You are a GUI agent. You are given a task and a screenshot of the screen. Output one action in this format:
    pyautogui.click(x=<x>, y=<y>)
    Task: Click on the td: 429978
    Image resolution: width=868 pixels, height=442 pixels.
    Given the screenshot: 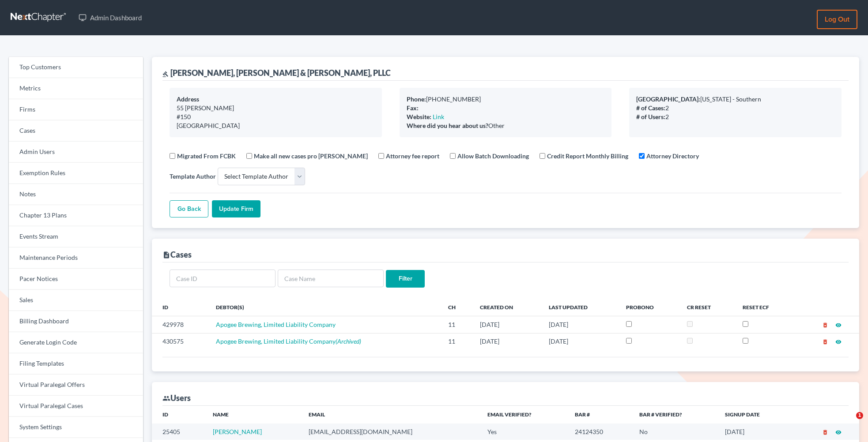 What is the action you would take?
    pyautogui.click(x=180, y=325)
    